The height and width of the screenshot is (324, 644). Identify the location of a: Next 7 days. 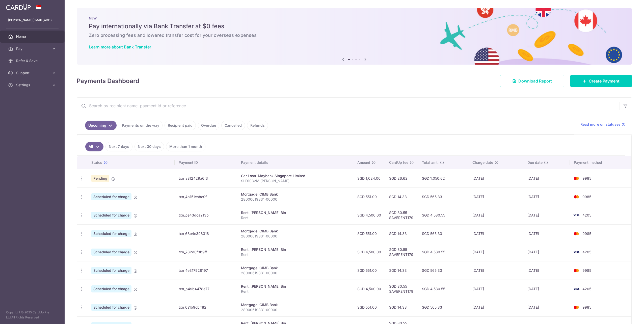
(119, 147).